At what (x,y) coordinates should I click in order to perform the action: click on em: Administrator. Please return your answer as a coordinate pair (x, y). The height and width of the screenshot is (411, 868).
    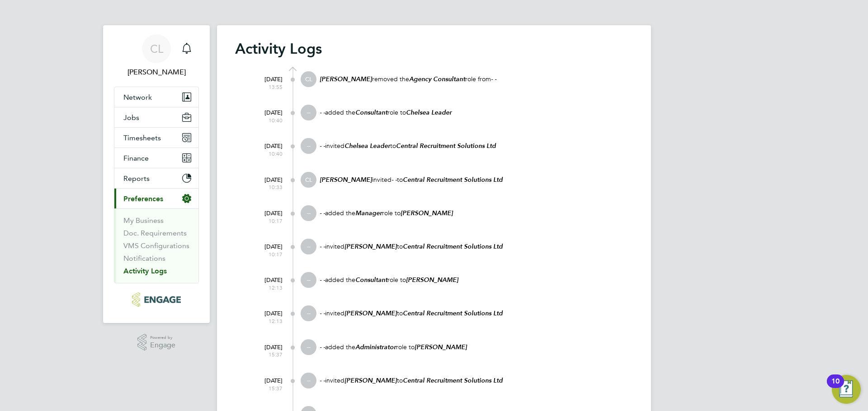
    Looking at the image, I should click on (375, 347).